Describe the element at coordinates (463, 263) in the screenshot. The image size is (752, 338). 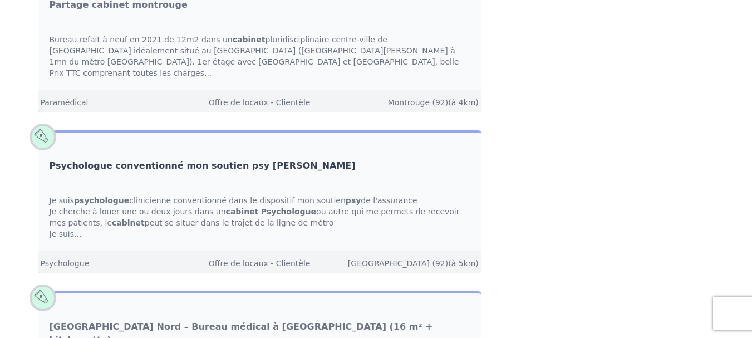
I see `span: (à 5km)` at that location.